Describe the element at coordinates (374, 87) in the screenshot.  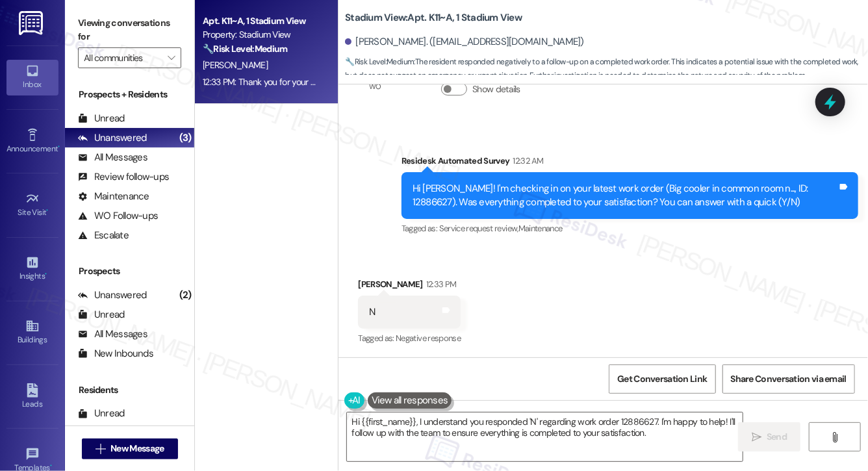
I see `div: WO` at that location.